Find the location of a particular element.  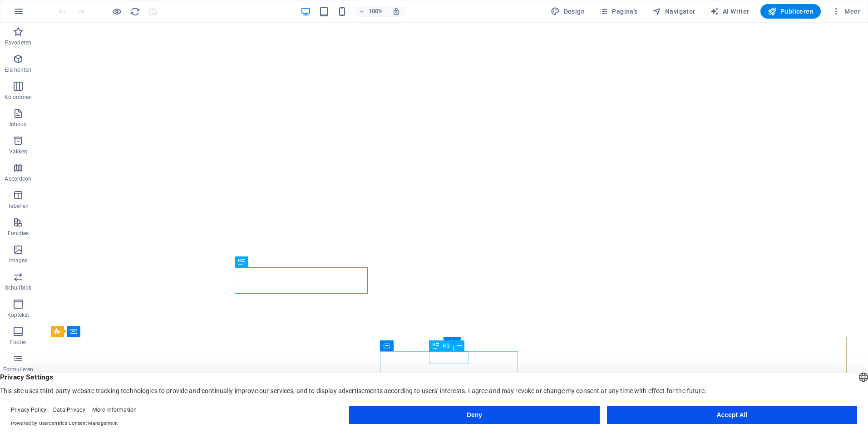

i: Pagina opnieuw laden is located at coordinates (135, 11).